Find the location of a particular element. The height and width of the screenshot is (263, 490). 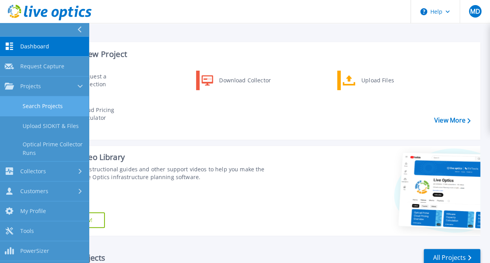

div: Upload Files is located at coordinates (387, 80).